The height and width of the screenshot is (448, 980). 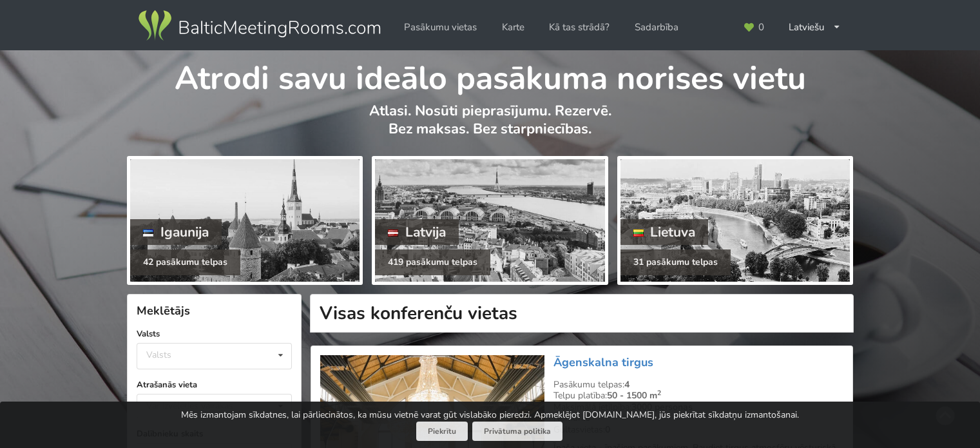 What do you see at coordinates (659, 393) in the screenshot?
I see `sup: 2` at bounding box center [659, 393].